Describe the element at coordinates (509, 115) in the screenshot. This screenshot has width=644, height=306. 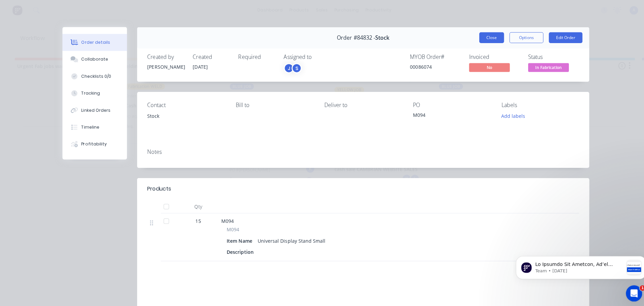
I see `button: Add labels` at that location.